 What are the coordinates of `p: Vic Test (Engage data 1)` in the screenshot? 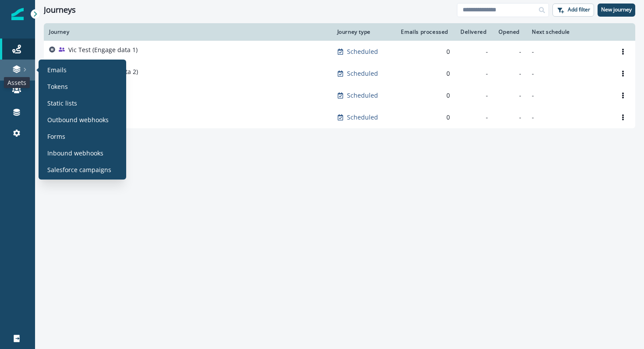 It's located at (103, 50).